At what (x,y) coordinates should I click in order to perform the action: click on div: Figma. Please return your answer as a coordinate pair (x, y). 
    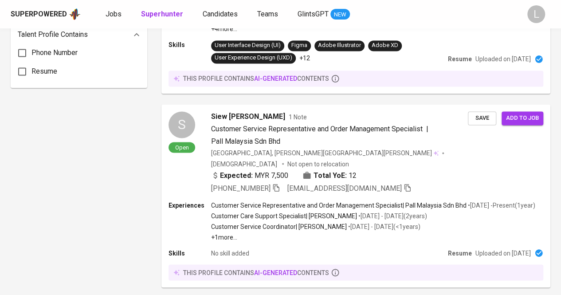
    Looking at the image, I should click on (299, 45).